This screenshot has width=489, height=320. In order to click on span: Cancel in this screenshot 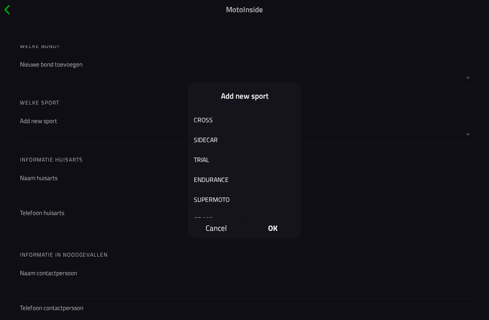, I will do `click(216, 228)`.